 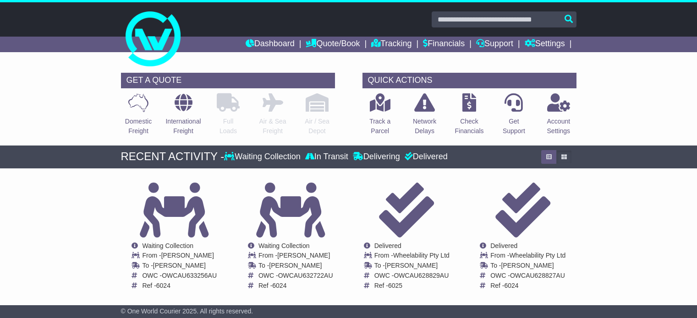 I want to click on p: Track a Parcel, so click(x=380, y=126).